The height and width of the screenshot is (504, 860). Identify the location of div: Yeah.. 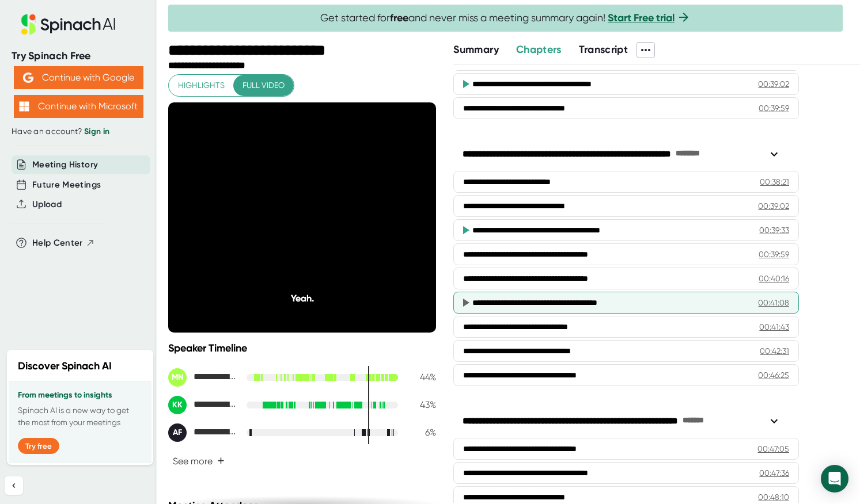
(302, 298).